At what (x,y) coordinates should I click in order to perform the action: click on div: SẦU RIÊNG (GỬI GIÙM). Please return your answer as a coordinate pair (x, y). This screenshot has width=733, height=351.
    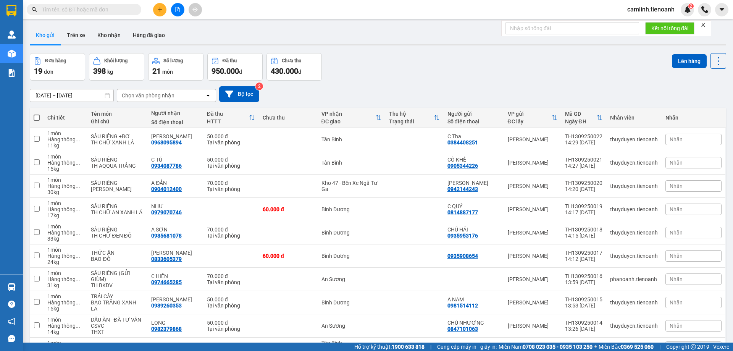
    Looking at the image, I should click on (117, 276).